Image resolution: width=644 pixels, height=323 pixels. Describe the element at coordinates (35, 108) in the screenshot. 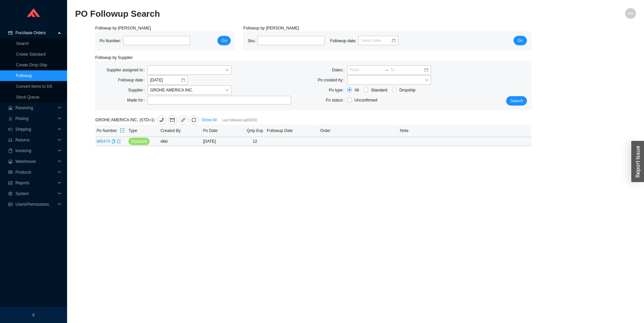

I see `span: Receiving` at that location.